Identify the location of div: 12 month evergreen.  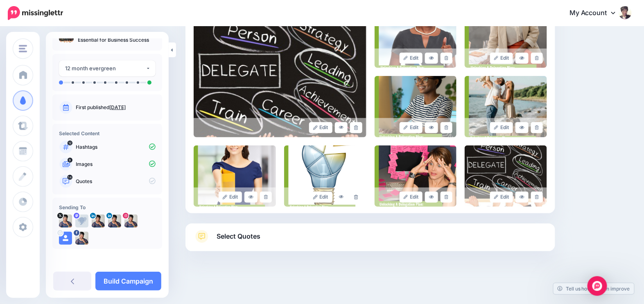
(105, 68).